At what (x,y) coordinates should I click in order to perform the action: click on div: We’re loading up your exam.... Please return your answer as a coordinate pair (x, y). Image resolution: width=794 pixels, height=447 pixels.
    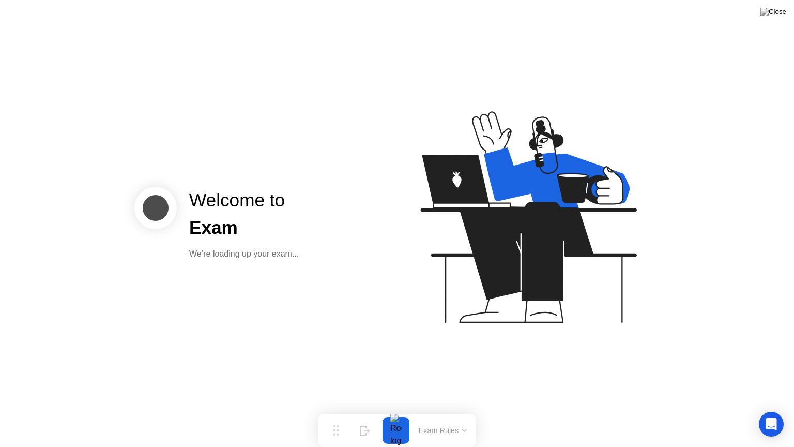
    Looking at the image, I should click on (244, 254).